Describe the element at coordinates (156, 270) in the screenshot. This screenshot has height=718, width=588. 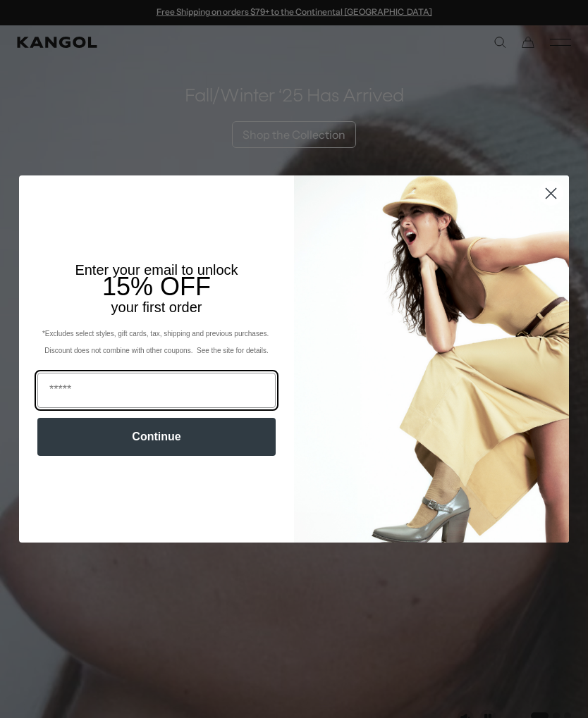
I see `span: Enter your email to unlock` at that location.